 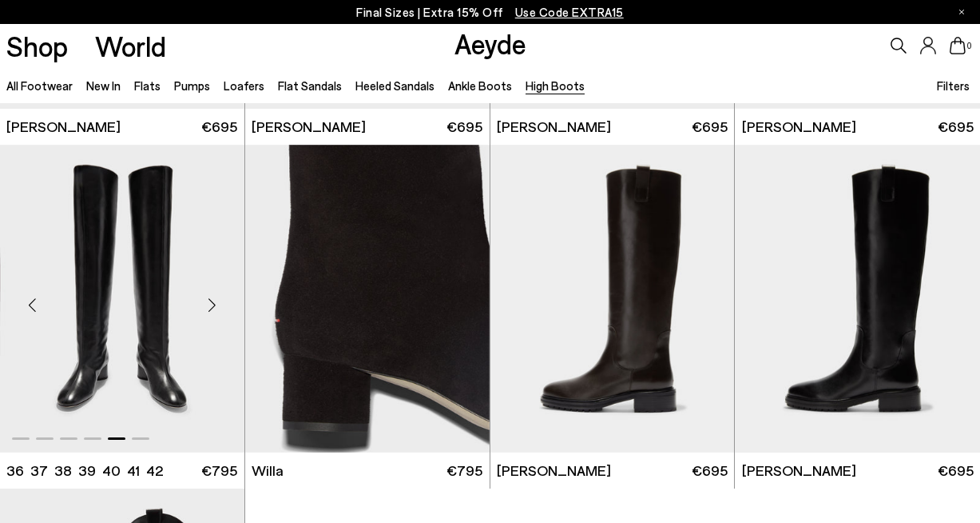 What do you see at coordinates (570, 12) in the screenshot?
I see `span: Navigate to /collections/ss25-final-sizes` at bounding box center [570, 12].